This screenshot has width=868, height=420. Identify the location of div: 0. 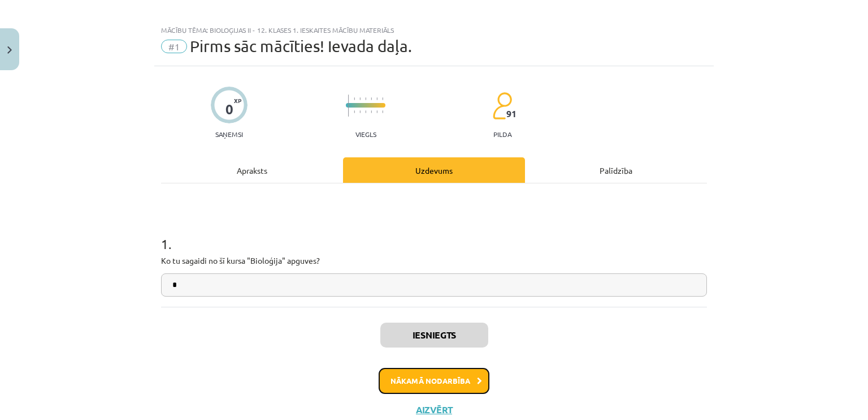
(230, 109).